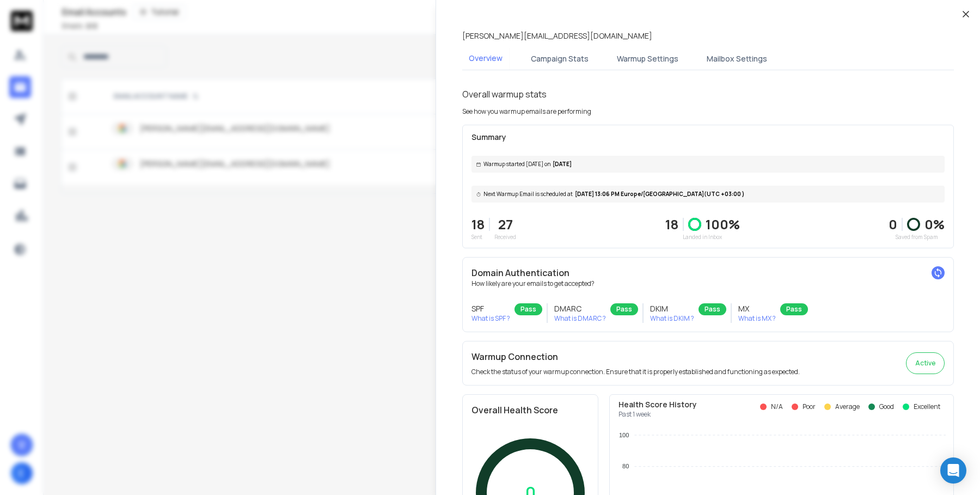 This screenshot has height=495, width=980. Describe the element at coordinates (708, 137) in the screenshot. I see `p: Summary` at that location.